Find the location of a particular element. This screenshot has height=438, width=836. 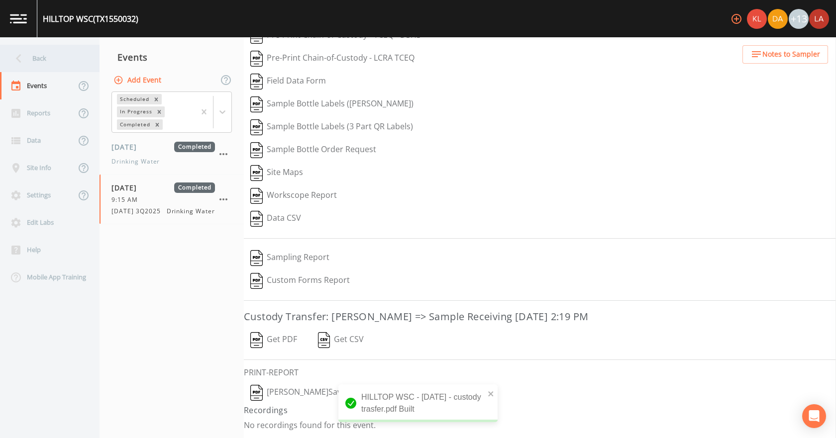

button: Pre-Print Chain-of-Custody - LCRA TCEQ is located at coordinates (332, 59).